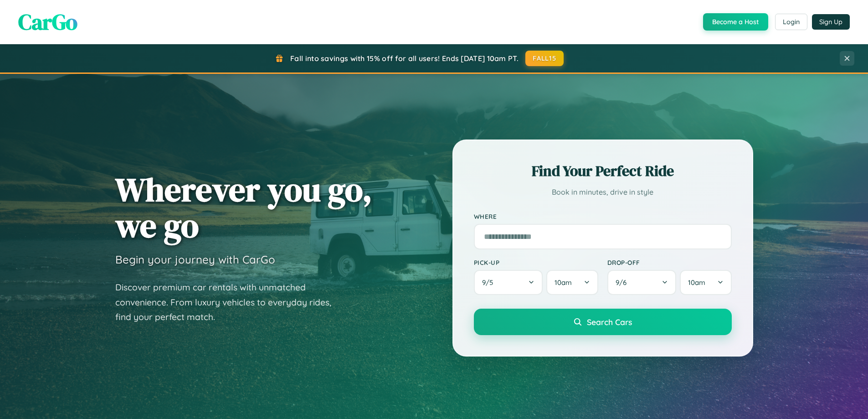  Describe the element at coordinates (230, 303) in the screenshot. I see `p: Discover premium car rentals with unmatched convenience. From luxury vehicles to everyday rides, ...` at that location.